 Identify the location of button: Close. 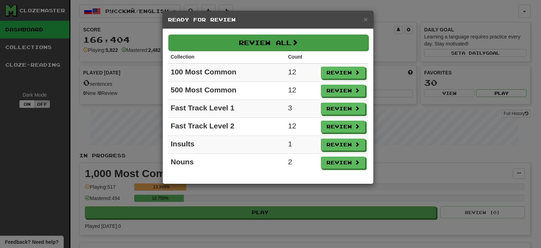
(365, 19).